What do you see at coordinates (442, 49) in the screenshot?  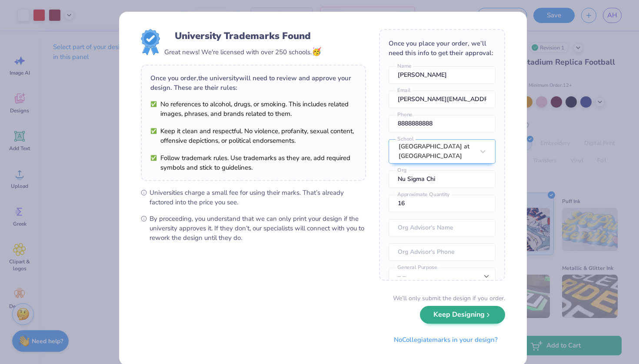 I see `div: Once you place your order, we’ll need this info to get their approval:` at bounding box center [442, 49].